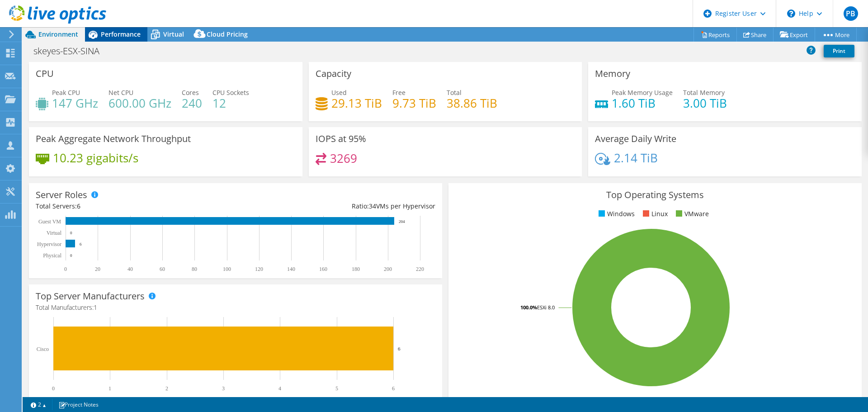 The width and height of the screenshot is (868, 412). I want to click on h4: 29.13 TiB, so click(357, 103).